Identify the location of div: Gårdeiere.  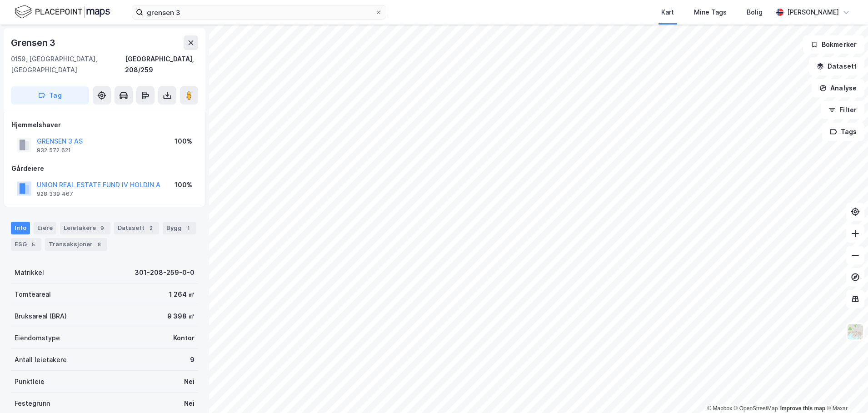
(105, 169).